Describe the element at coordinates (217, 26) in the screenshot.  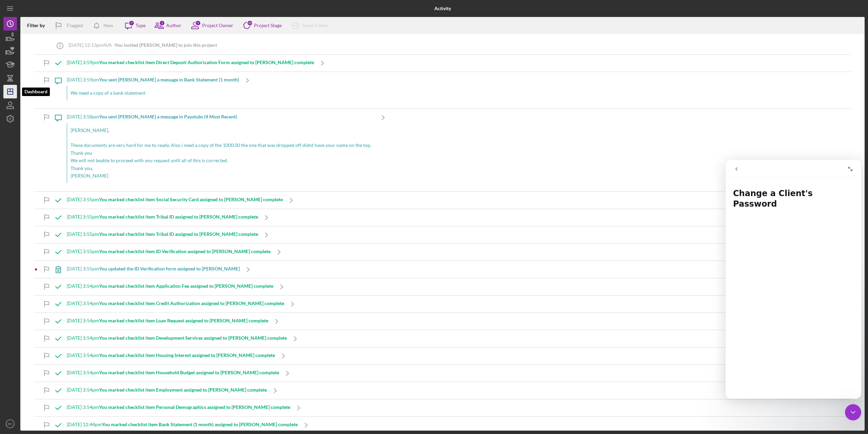
I see `div: Project Owner` at that location.